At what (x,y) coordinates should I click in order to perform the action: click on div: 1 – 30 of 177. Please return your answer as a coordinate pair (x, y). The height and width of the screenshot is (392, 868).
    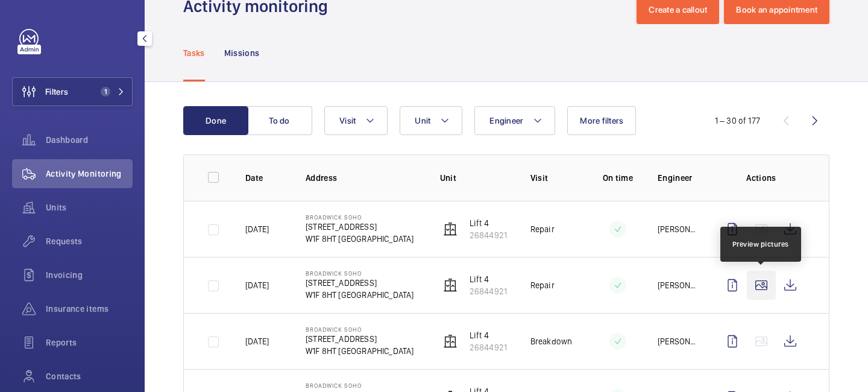
    Looking at the image, I should click on (737, 120).